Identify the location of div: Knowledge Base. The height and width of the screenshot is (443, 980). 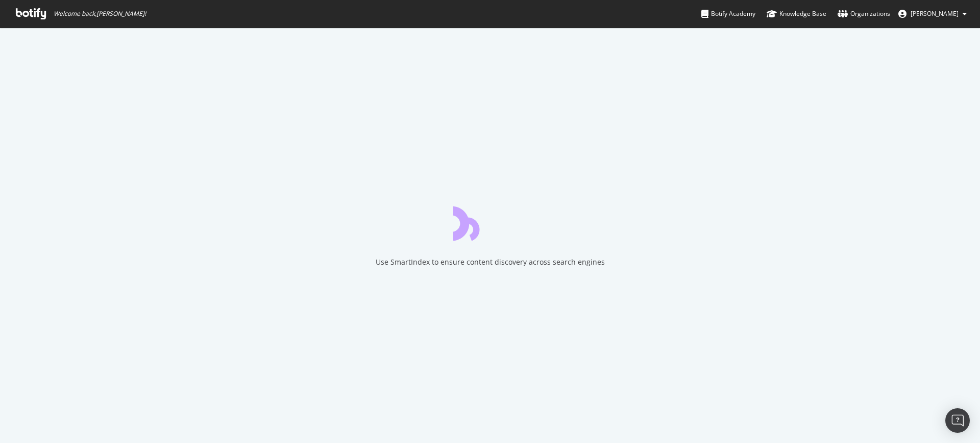
(796, 14).